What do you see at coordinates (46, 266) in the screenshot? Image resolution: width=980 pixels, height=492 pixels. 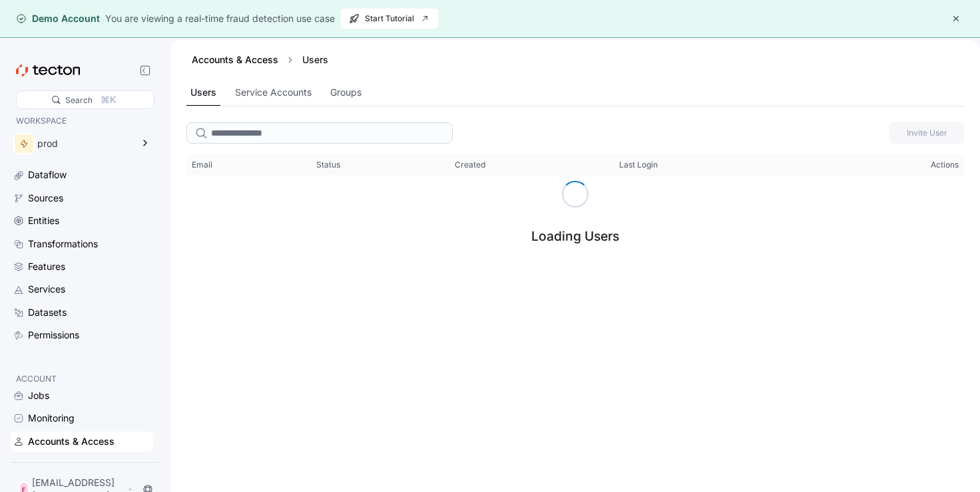 I see `div: Features` at bounding box center [46, 266].